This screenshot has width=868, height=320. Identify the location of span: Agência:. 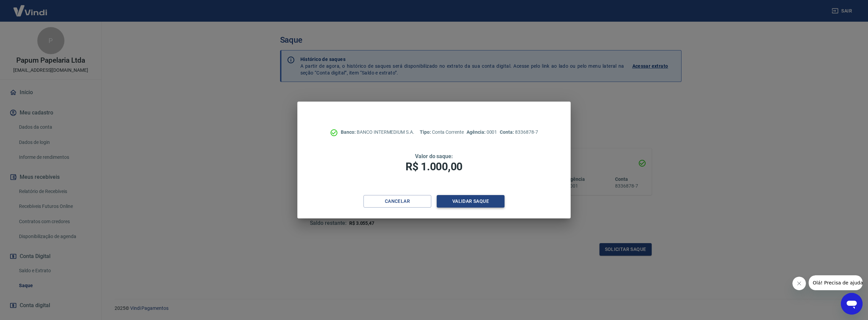
(477, 132).